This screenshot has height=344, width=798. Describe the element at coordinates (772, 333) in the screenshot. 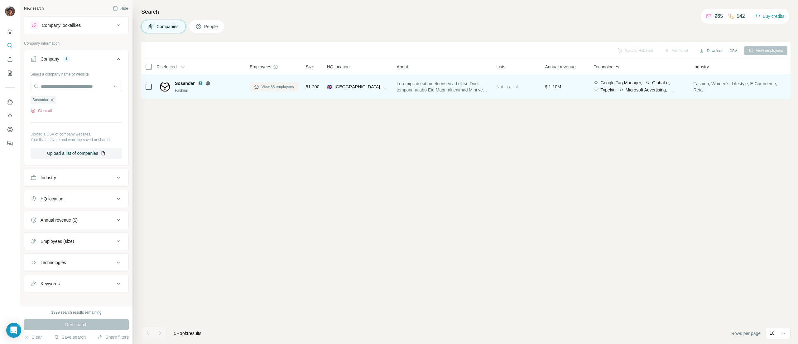

I see `p: 10` at that location.